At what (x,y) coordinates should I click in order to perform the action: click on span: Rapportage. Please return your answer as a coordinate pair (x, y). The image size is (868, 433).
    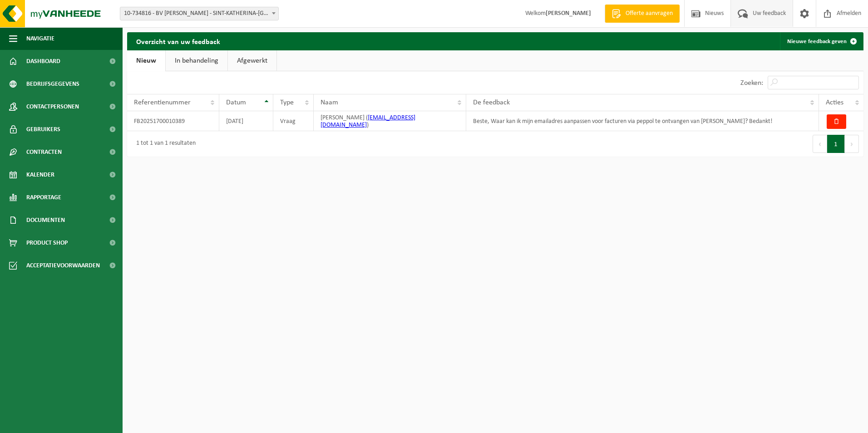
    Looking at the image, I should click on (43, 197).